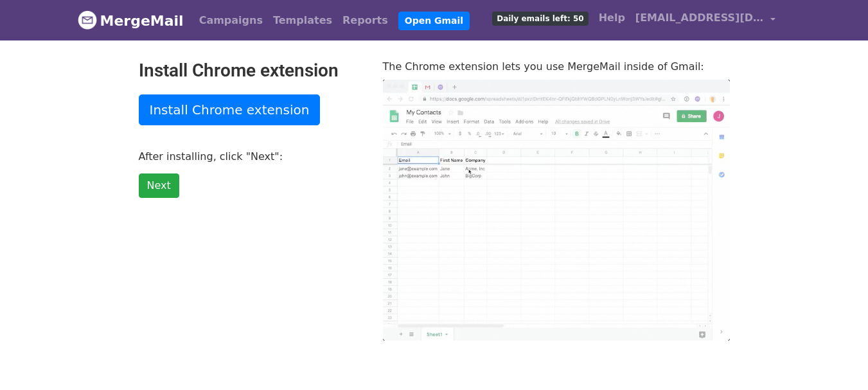  What do you see at coordinates (557, 66) in the screenshot?
I see `p: The Chrome extension lets you use MergeMail inside of Gmail:` at bounding box center [557, 66].